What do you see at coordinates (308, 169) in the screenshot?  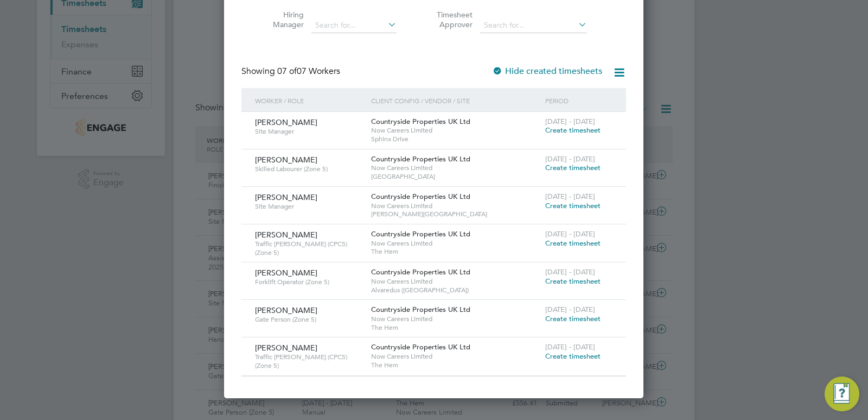 I see `span: Skilled Labourer (Zone 5)` at bounding box center [308, 169].